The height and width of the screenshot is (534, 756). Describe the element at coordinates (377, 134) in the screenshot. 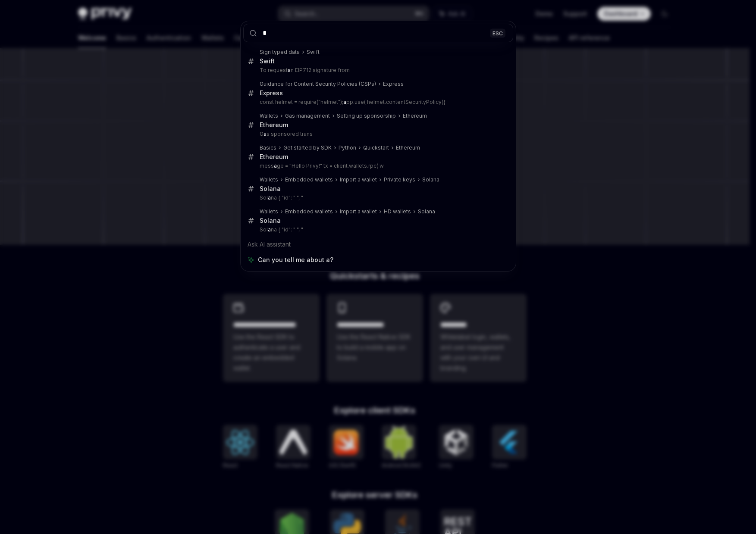

I see `p: G s sponsored trans` at that location.